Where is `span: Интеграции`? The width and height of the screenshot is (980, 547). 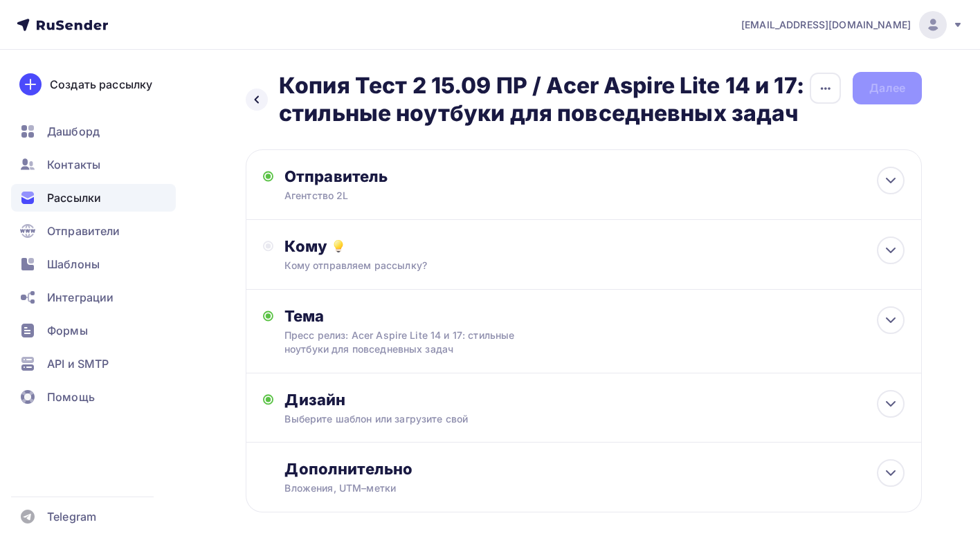 span: Интеграции is located at coordinates (80, 297).